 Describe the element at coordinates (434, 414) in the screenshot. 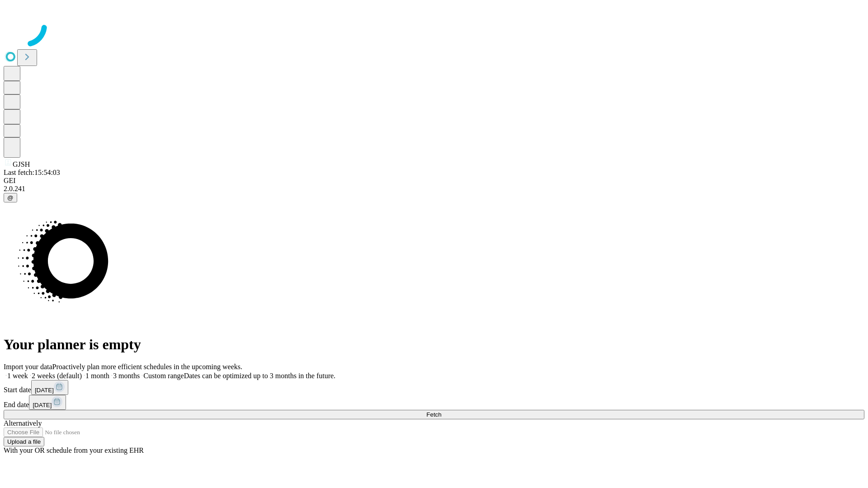

I see `button: Fetch` at that location.